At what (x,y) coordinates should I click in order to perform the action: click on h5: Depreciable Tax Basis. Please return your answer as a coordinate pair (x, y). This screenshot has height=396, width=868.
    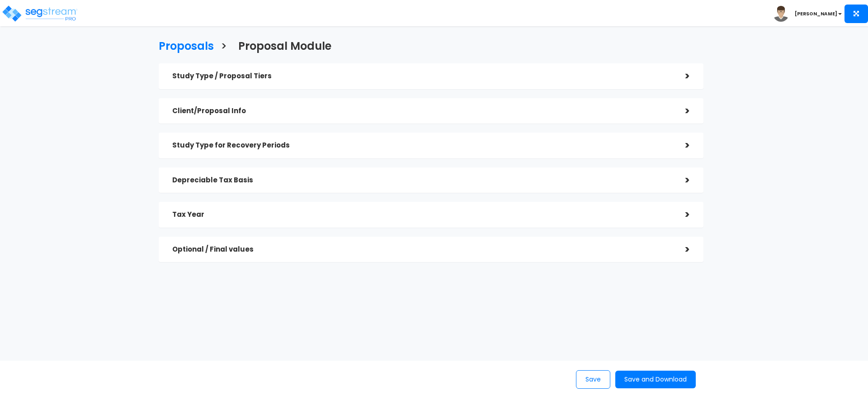
    Looking at the image, I should click on (422, 180).